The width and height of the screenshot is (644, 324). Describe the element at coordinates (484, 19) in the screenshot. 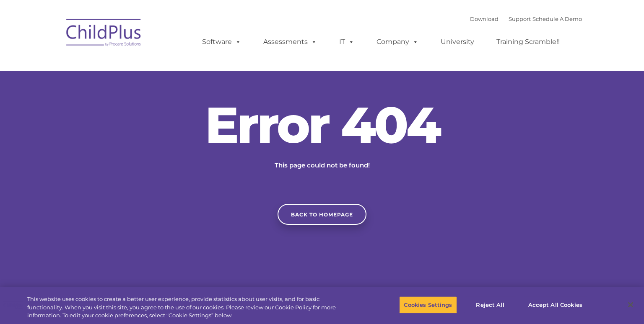

I see `a: Download` at that location.